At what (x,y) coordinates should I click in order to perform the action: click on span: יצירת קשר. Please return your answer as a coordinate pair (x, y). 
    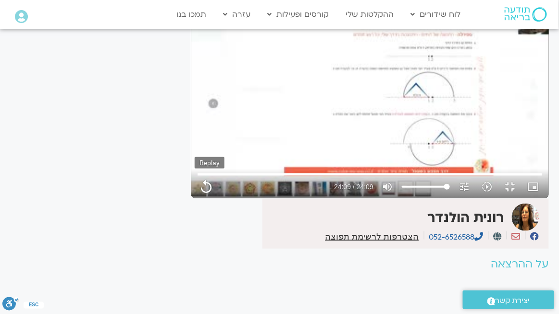
    Looking at the image, I should click on (513, 301).